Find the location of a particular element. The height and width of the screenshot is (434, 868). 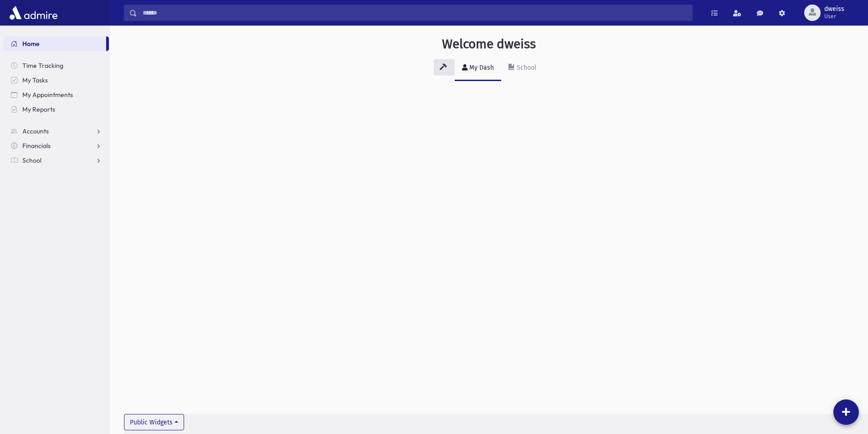

span: School is located at coordinates (32, 160).